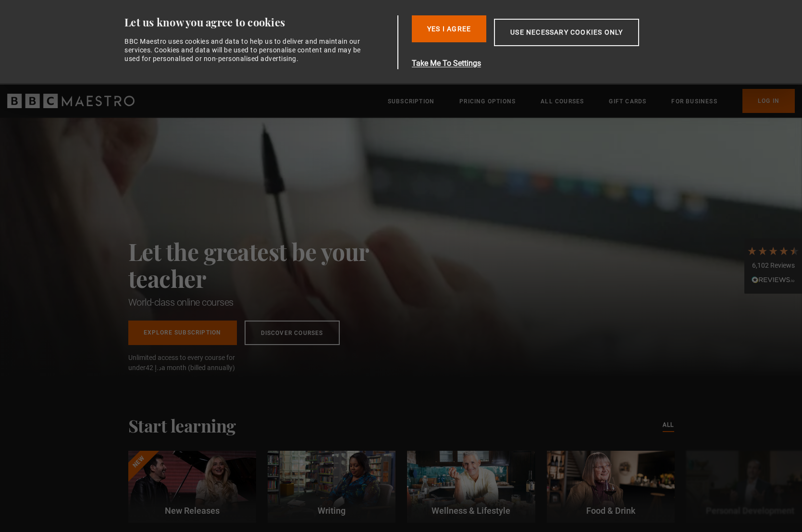 Image resolution: width=802 pixels, height=532 pixels. What do you see at coordinates (774, 279) in the screenshot?
I see `img: REVIEWS.io` at bounding box center [774, 279].